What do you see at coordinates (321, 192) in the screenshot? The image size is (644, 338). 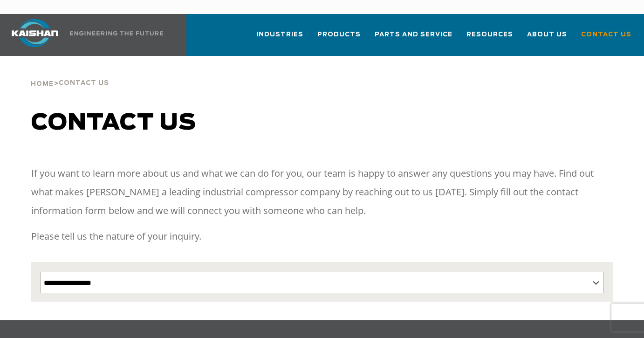 I see `p: If you want to learn more about us and what we can do for you, our team is happy to answer any qu...` at bounding box center [321, 192].